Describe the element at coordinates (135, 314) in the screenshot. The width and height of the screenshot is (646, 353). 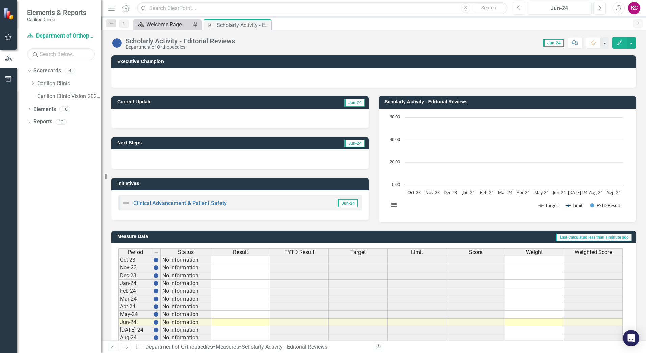
I see `td: May-24` at that location.